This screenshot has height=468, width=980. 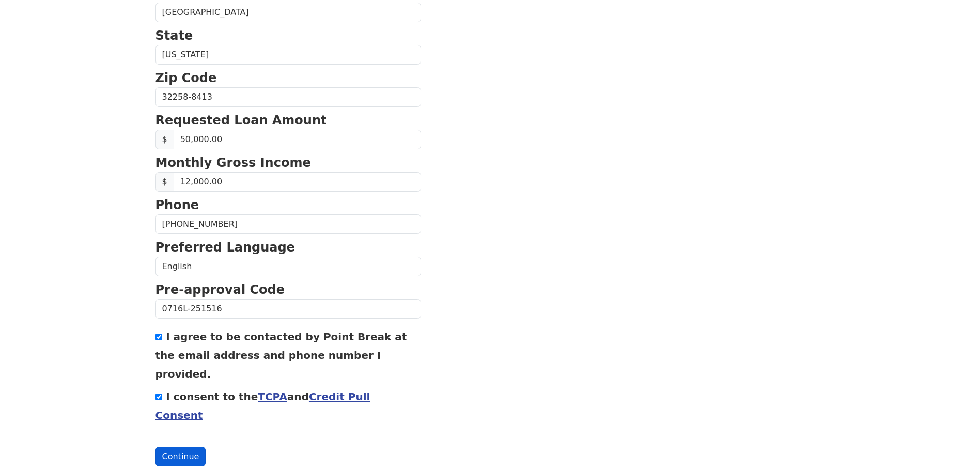 I want to click on input: Requested Loan Amount, so click(x=297, y=139).